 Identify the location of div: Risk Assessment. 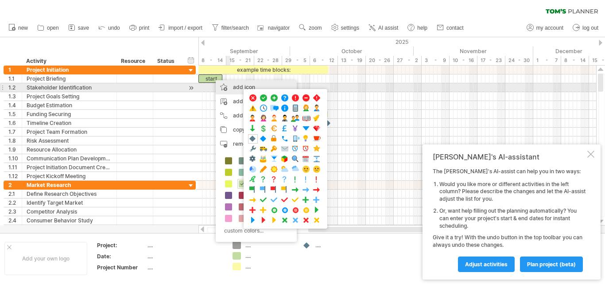
(69, 140).